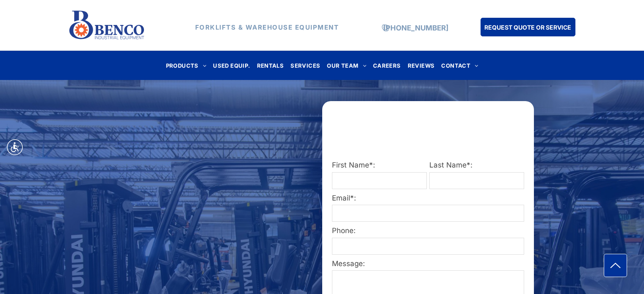 Image resolution: width=644 pixels, height=294 pixels. What do you see at coordinates (306, 65) in the screenshot?
I see `a: SERVICES` at bounding box center [306, 65].